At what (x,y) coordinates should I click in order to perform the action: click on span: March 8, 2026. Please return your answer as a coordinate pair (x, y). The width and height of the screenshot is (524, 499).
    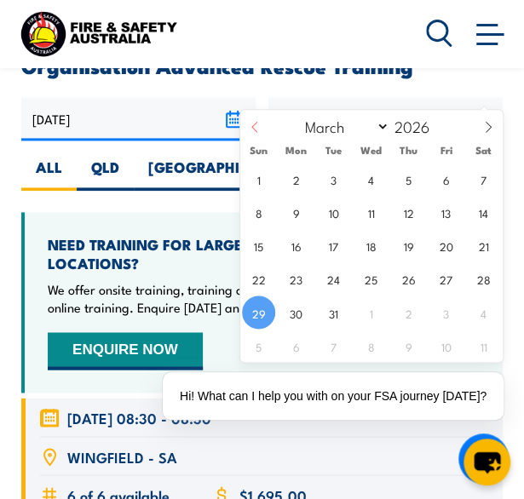
    Looking at the image, I should click on (258, 212).